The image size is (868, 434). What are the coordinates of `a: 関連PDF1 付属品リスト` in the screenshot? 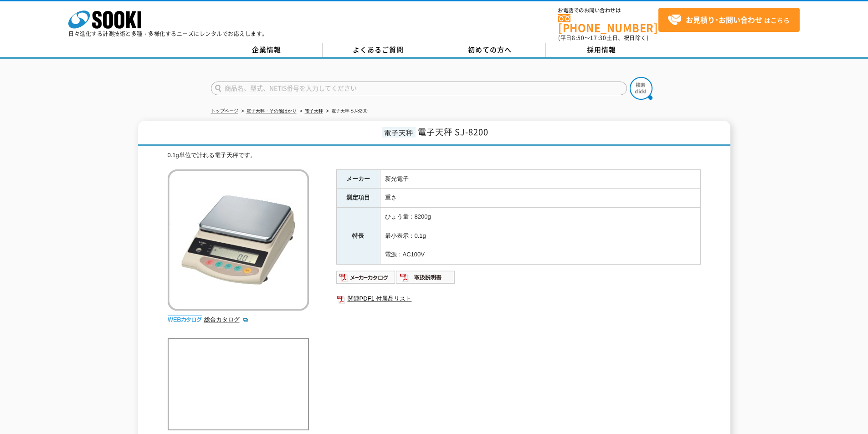 It's located at (518, 299).